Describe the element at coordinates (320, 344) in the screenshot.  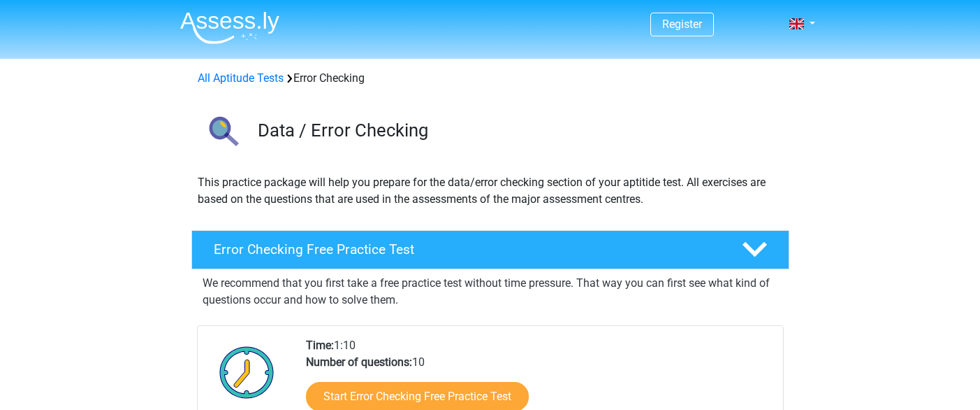
I see `b: Time:` at that location.